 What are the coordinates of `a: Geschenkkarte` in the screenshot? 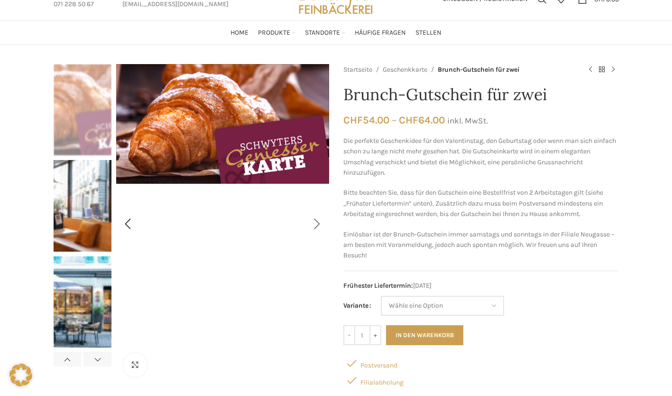 It's located at (405, 70).